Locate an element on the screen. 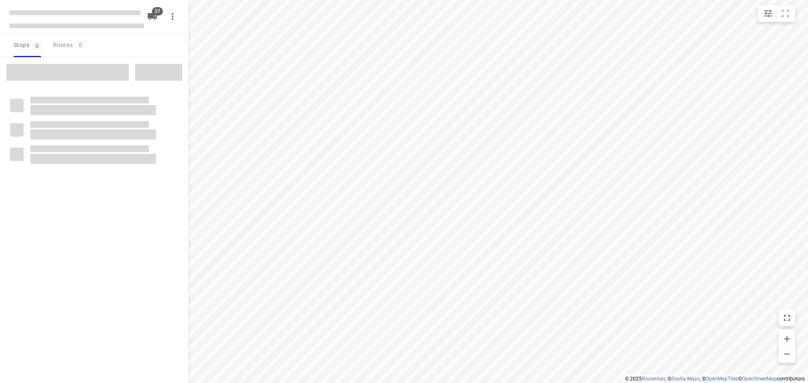 The height and width of the screenshot is (383, 808). a: Routetitan is located at coordinates (654, 379).